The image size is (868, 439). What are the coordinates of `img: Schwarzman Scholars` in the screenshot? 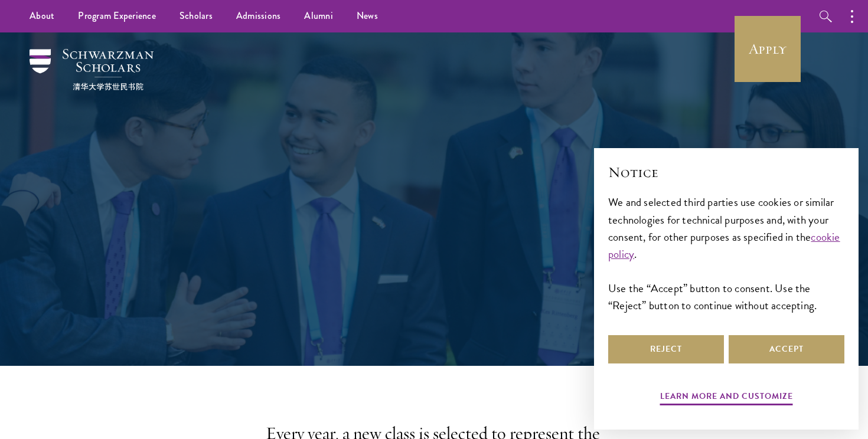 It's located at (92, 70).